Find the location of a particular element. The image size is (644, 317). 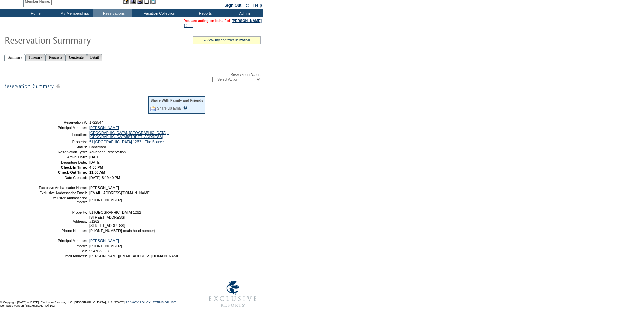

a: Concierge is located at coordinates (76, 57).